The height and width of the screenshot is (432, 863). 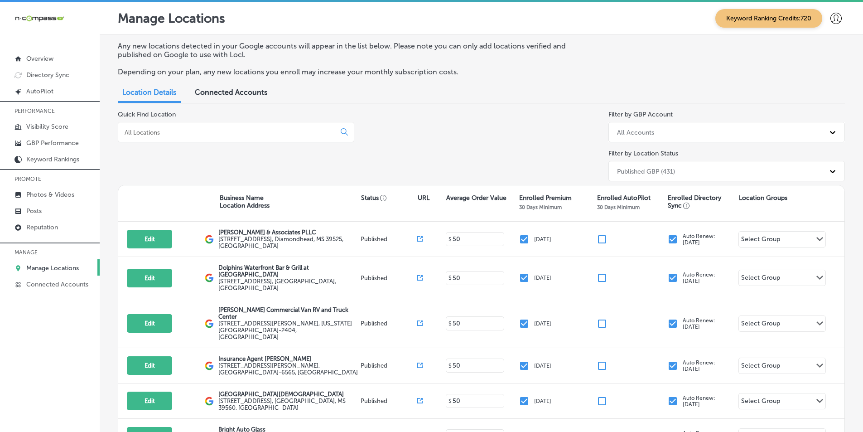 What do you see at coordinates (34, 211) in the screenshot?
I see `p: Posts` at bounding box center [34, 211].